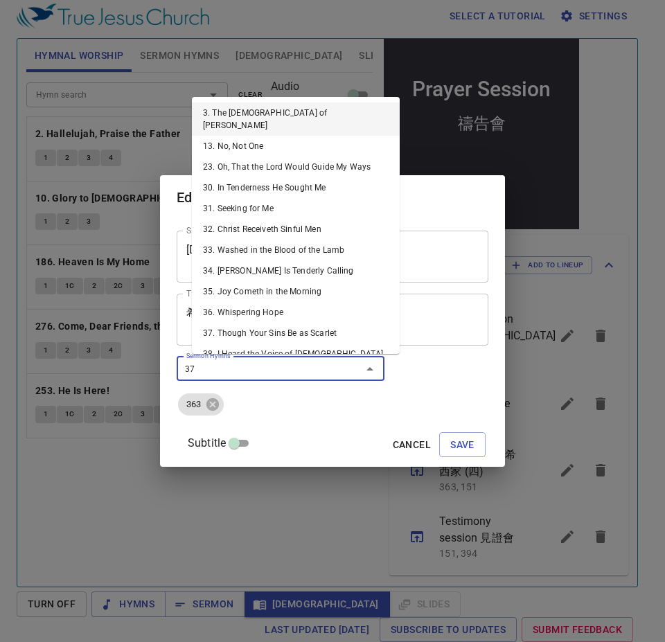  Describe the element at coordinates (462, 445) in the screenshot. I see `span: Save` at that location.